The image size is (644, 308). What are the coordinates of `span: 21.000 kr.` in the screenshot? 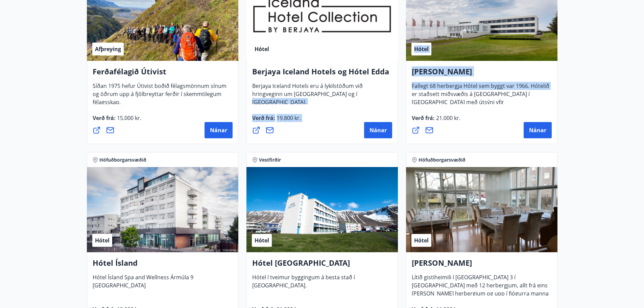 It's located at (448, 118).